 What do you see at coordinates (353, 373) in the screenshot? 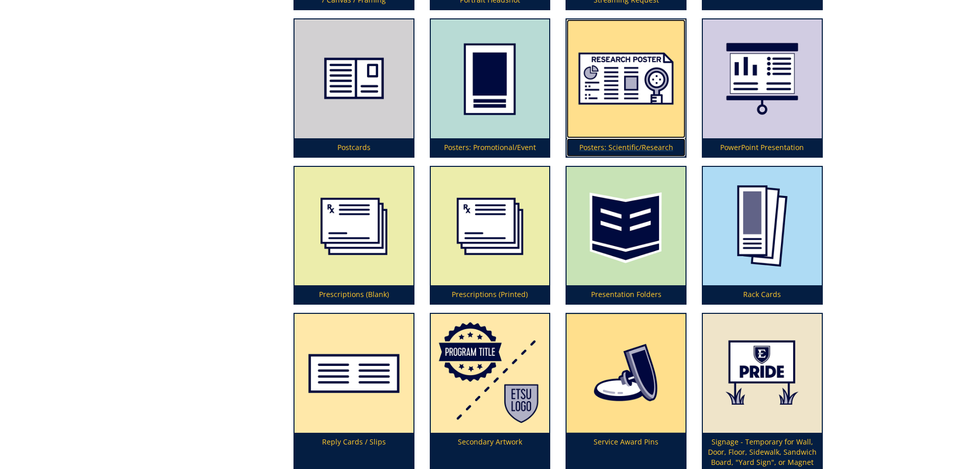
I see `img: reply-cards-598393db32d673.34949246.png` at bounding box center [353, 373].